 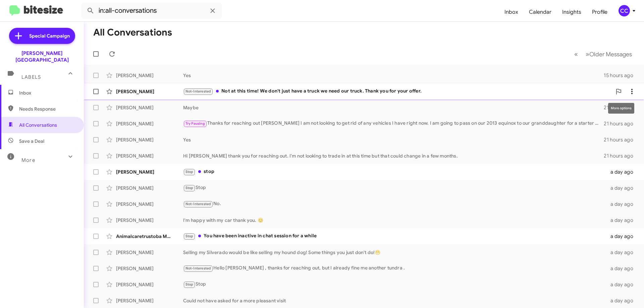 I want to click on div: Animalcaretrustoba Mckameyanimalcenter, so click(x=150, y=236).